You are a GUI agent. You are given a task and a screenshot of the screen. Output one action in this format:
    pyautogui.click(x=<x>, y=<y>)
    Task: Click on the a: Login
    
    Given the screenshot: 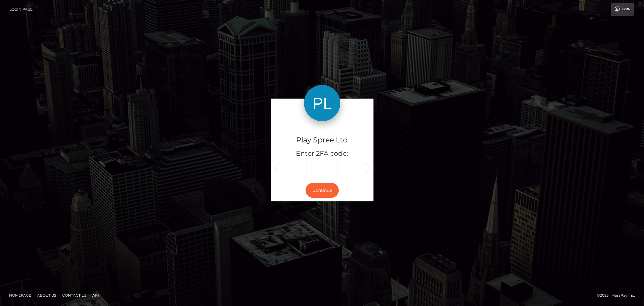 What is the action you would take?
    pyautogui.click(x=622, y=9)
    